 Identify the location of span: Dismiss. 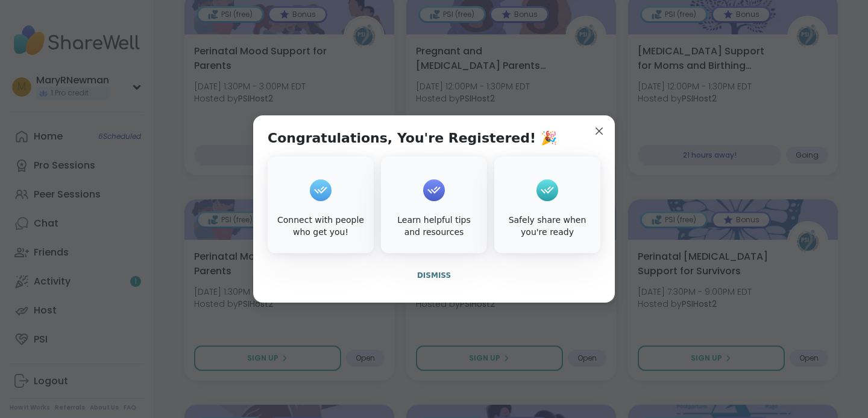
(434, 275).